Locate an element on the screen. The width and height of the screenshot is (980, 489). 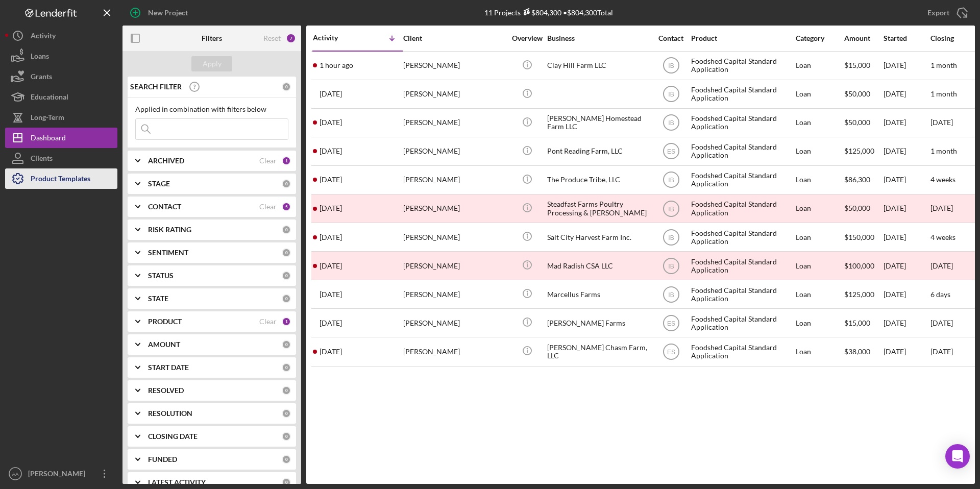
b: START DATE is located at coordinates (169, 368).